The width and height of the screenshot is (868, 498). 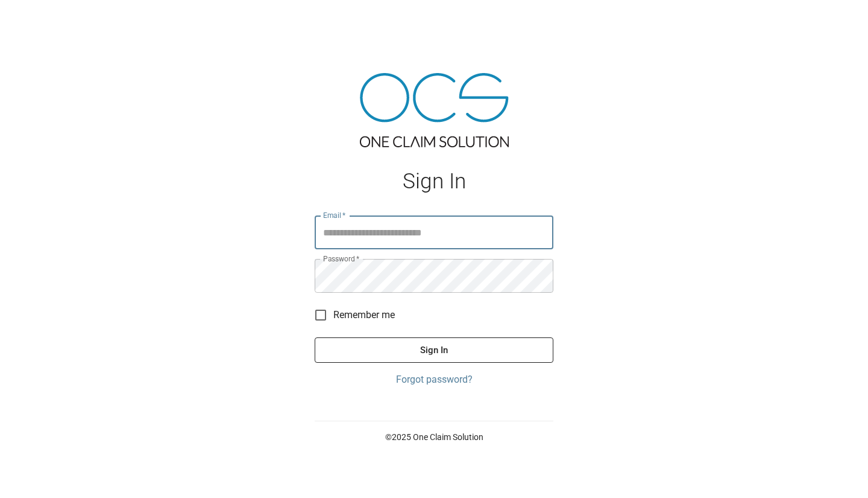 What do you see at coordinates (434, 109) in the screenshot?
I see `img: ocs-logo-tra.png` at bounding box center [434, 109].